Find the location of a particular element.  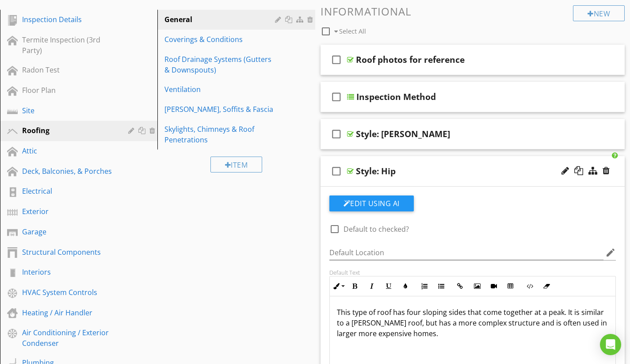

h3: Informational is located at coordinates (473, 11).